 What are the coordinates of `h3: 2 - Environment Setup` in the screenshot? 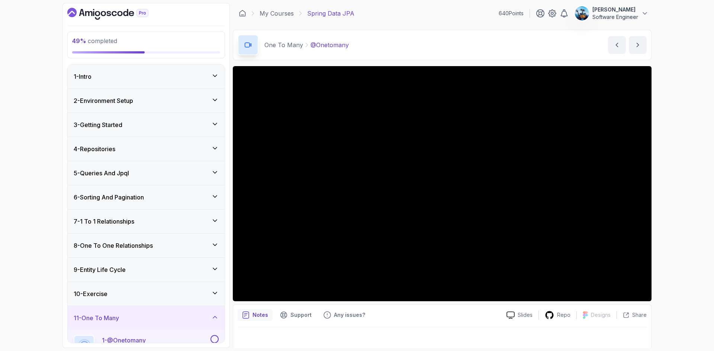 It's located at (103, 101).